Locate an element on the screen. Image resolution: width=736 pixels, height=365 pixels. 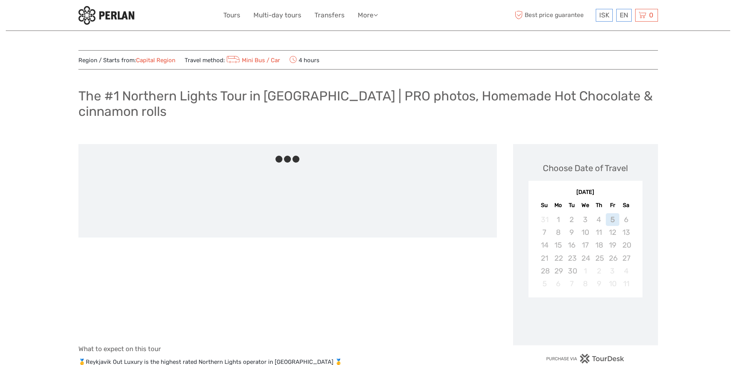
div: Not available Thursday, September 4th, 2025 is located at coordinates (599, 219).